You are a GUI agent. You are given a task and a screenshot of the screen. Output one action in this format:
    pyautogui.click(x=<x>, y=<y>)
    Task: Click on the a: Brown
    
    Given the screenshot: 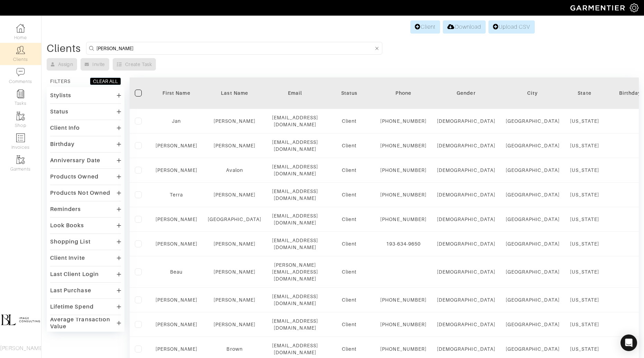 What is the action you would take?
    pyautogui.click(x=234, y=349)
    